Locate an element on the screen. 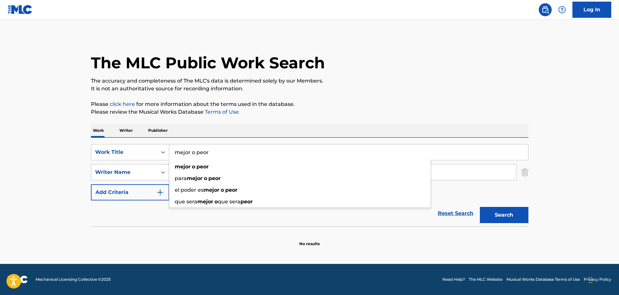  a: Reset Search is located at coordinates (456, 213).